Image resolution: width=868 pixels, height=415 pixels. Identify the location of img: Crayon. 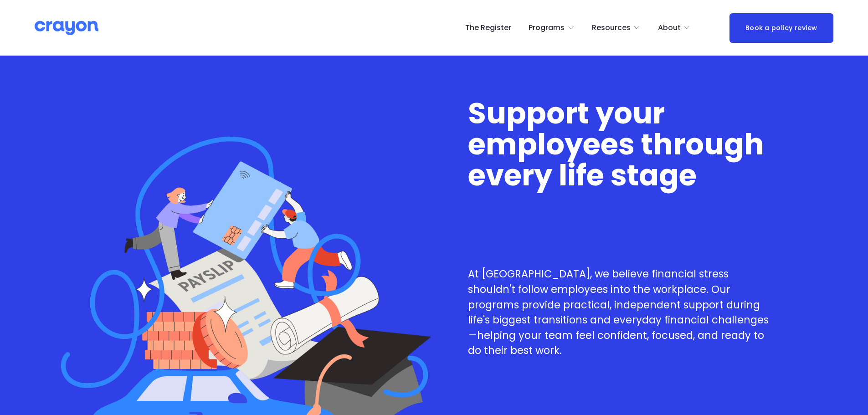
(67, 28).